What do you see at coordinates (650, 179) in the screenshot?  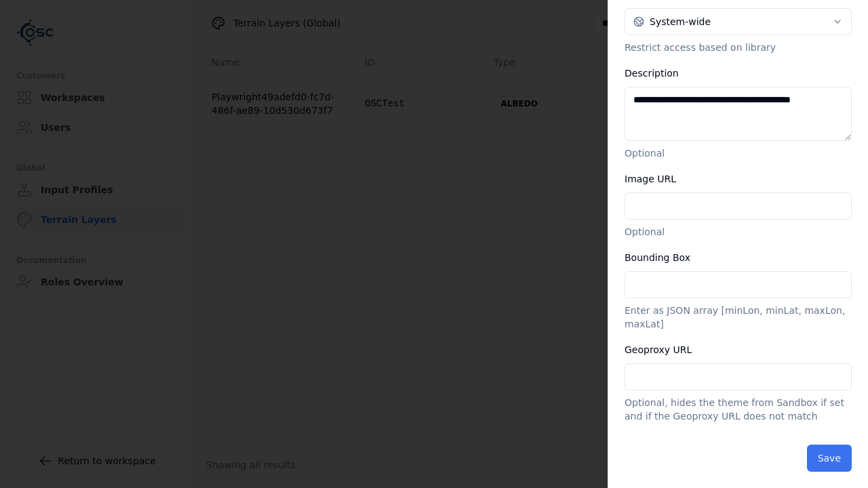 I see `label: Image URL` at bounding box center [650, 179].